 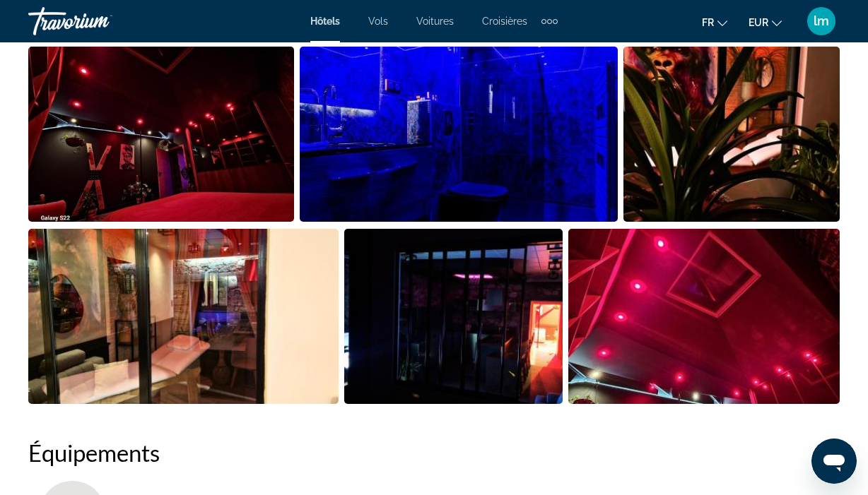 What do you see at coordinates (715, 22) in the screenshot?
I see `button: Change language` at bounding box center [715, 22].